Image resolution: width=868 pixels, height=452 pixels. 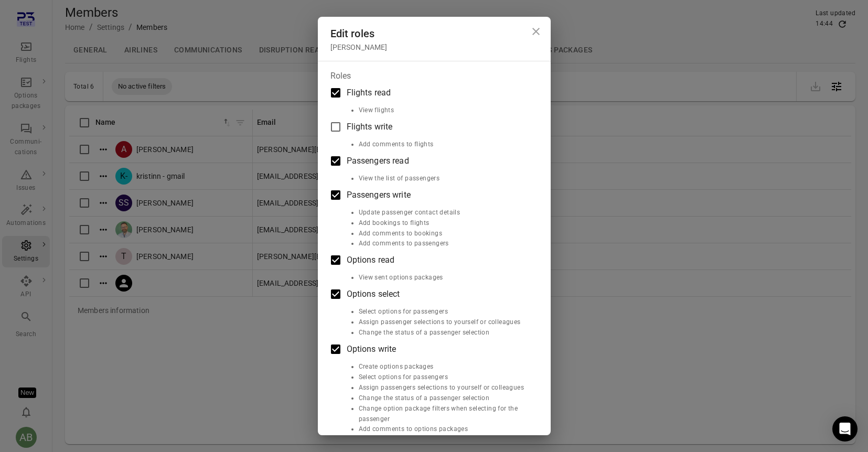 What do you see at coordinates (444, 213) in the screenshot?
I see `li: Update passenger contact details` at bounding box center [444, 213].